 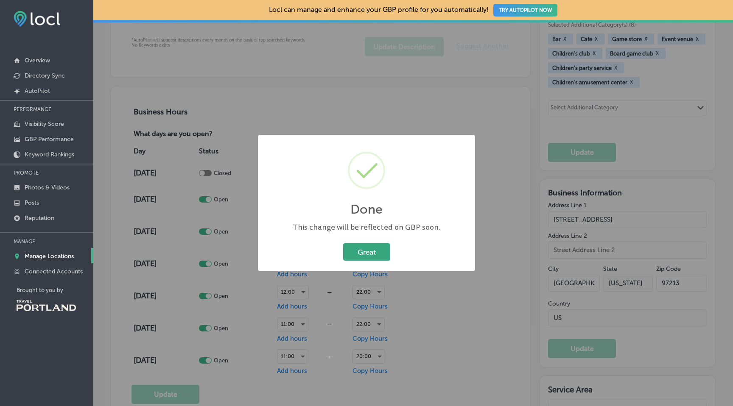 I want to click on p: Directory Sync, so click(x=45, y=75).